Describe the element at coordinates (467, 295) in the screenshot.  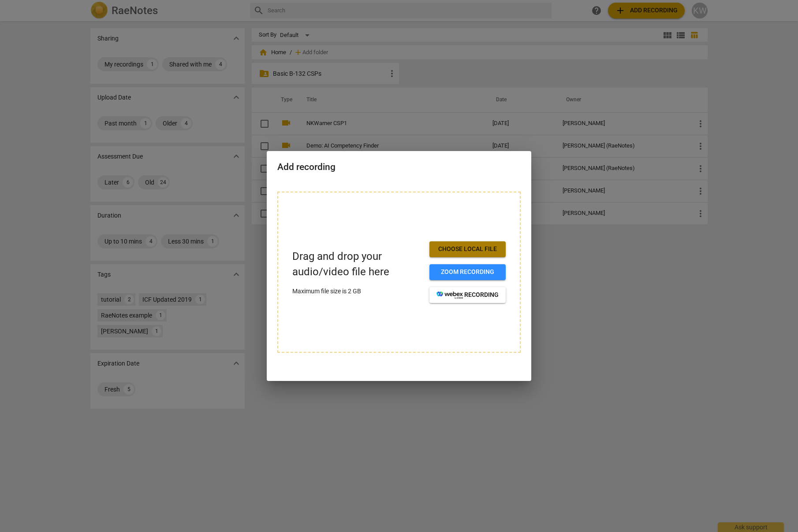
I see `span: recording` at that location.